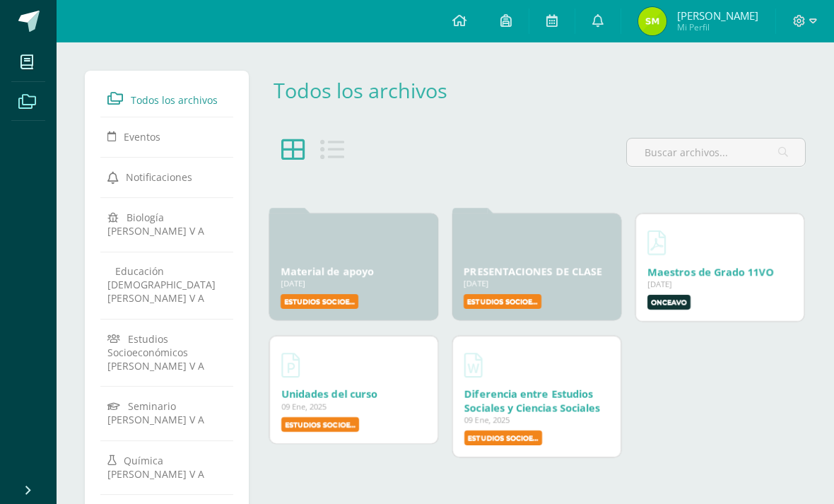 This screenshot has width=834, height=504. I want to click on div: Todos los archivos, so click(371, 90).